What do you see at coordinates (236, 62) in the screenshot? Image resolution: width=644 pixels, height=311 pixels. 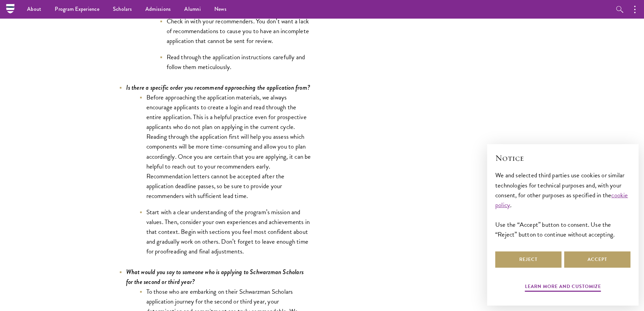 I see `li: Read through the application instructions carefully and follow them meticulously.` at bounding box center [236, 62].